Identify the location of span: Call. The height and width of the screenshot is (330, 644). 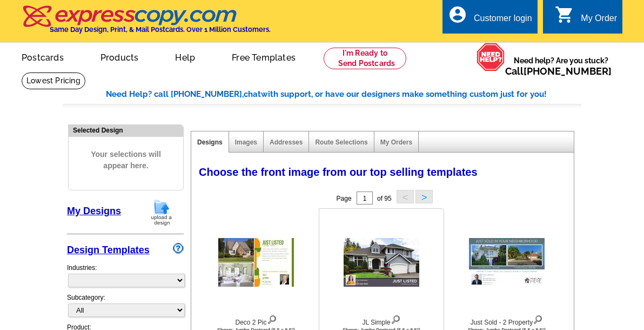
(559, 71).